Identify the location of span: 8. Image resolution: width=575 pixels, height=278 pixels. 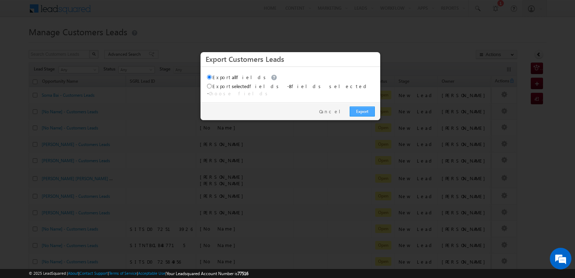
(290, 86).